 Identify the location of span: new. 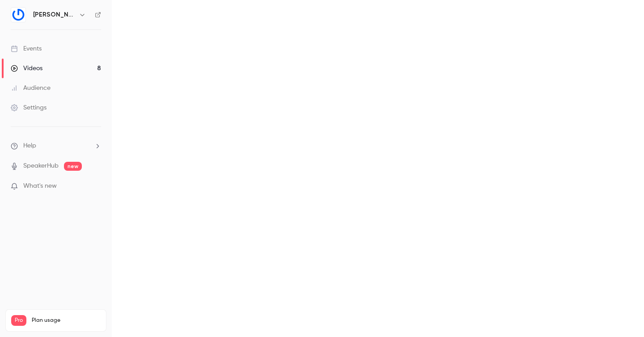
(73, 166).